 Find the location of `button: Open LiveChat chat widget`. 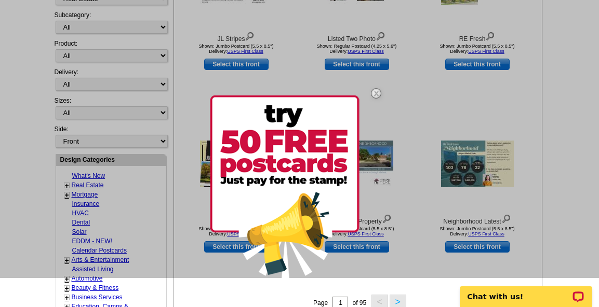

button: Open LiveChat chat widget is located at coordinates (126, 22).